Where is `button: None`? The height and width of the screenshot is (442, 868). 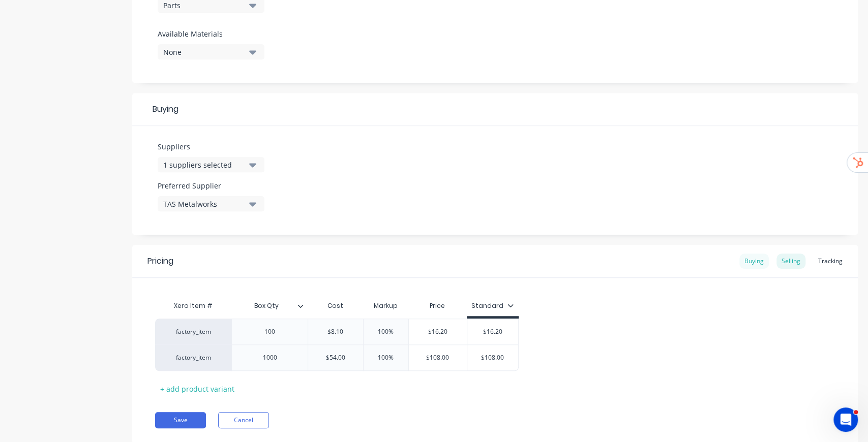 button: None is located at coordinates (211, 52).